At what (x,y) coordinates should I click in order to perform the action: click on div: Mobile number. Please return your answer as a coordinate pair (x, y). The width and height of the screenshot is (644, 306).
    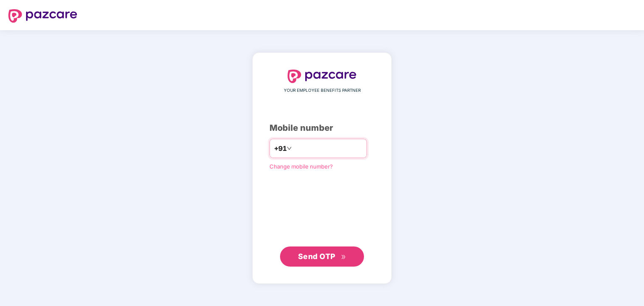
    Looking at the image, I should click on (322, 128).